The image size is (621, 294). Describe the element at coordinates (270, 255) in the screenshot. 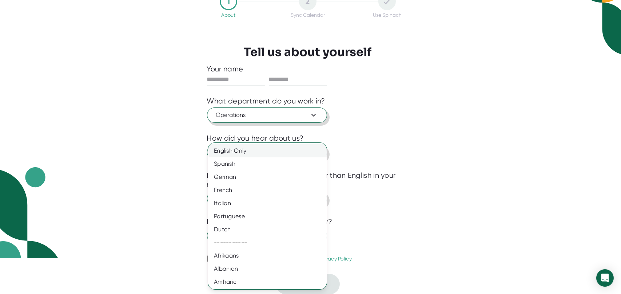

I see `div: Afrikaans` at that location.